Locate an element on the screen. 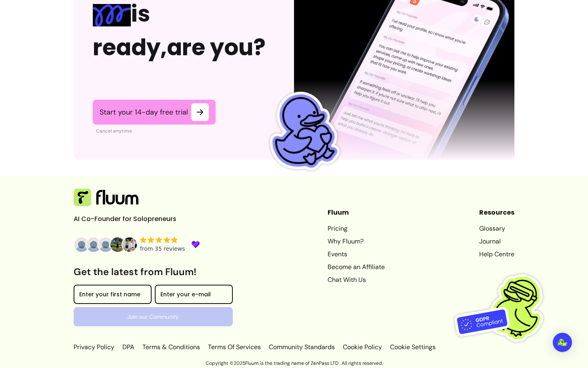  span: are you? is located at coordinates (216, 47).